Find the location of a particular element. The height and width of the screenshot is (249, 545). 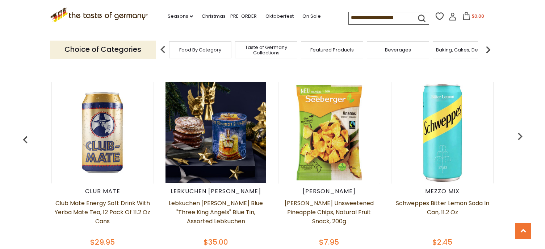

span: Baking, Cakes, Desserts is located at coordinates (464, 50).